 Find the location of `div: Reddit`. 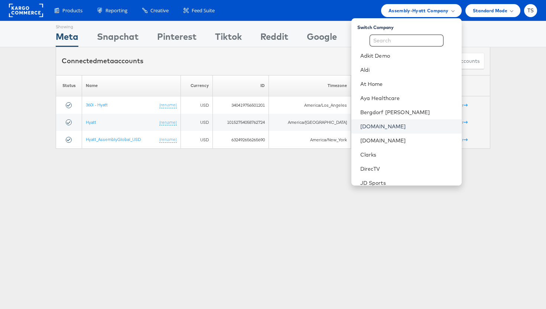

div: Reddit is located at coordinates (274, 38).